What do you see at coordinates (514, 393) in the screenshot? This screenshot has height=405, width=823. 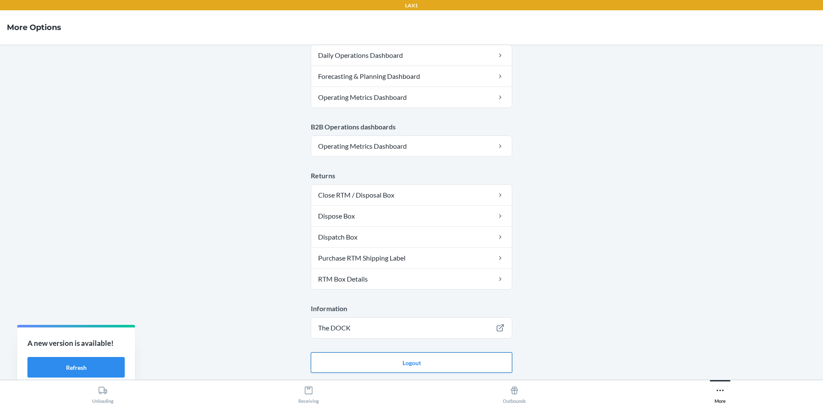 I see `div: Outbounds` at bounding box center [514, 393].